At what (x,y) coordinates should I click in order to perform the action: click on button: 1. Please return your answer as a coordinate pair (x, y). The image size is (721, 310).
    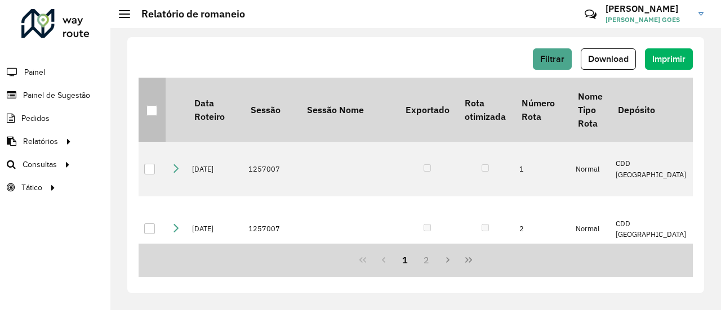
    Looking at the image, I should click on (405, 260).